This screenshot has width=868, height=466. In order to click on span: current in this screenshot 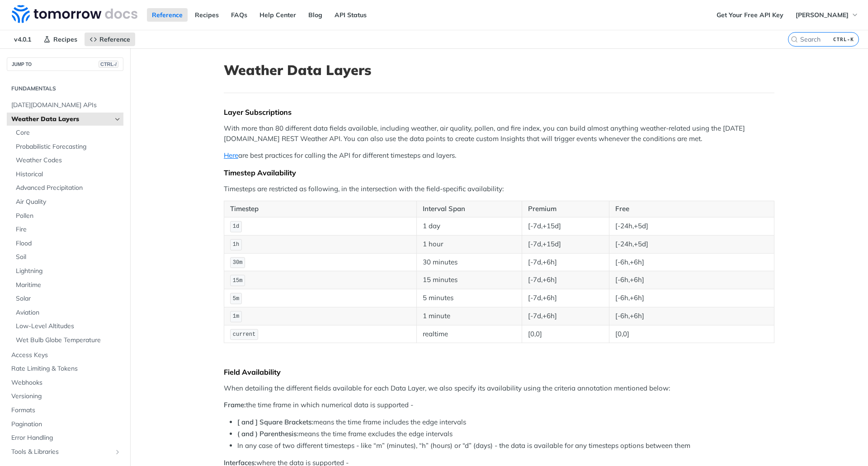, I will do `click(245, 335)`.